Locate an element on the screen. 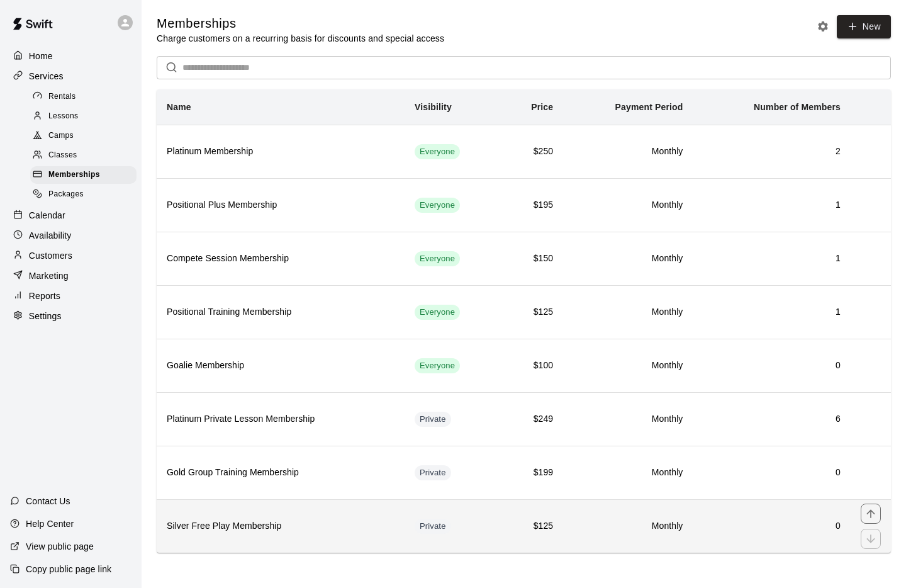 This screenshot has height=588, width=906. a: Reports is located at coordinates (71, 296).